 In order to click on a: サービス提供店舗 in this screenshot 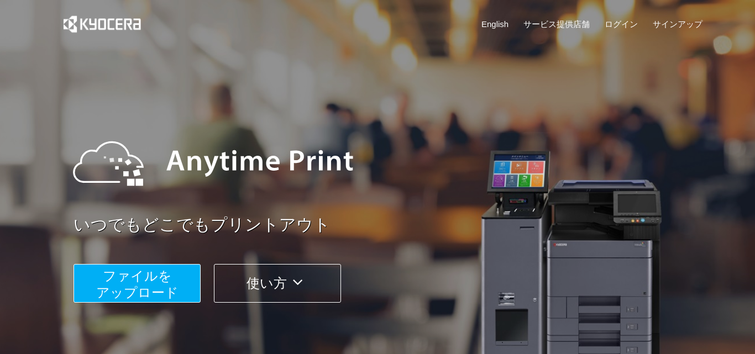, I will do `click(556, 24)`.